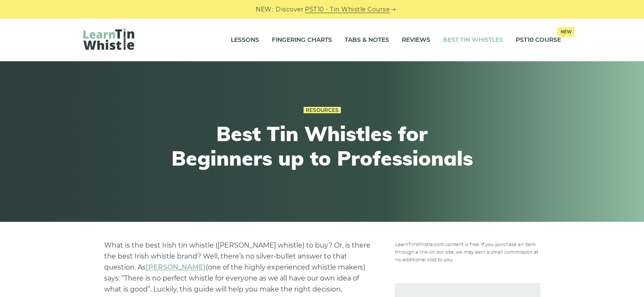 This screenshot has height=297, width=644. Describe the element at coordinates (322, 111) in the screenshot. I see `a: Resources` at that location.